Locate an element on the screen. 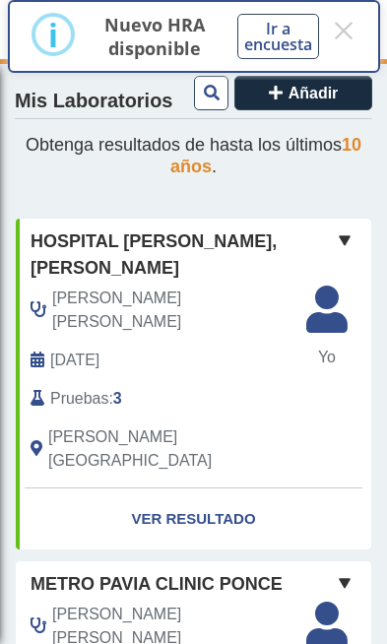 The height and width of the screenshot is (644, 387). span: Pruebas is located at coordinates (79, 399).